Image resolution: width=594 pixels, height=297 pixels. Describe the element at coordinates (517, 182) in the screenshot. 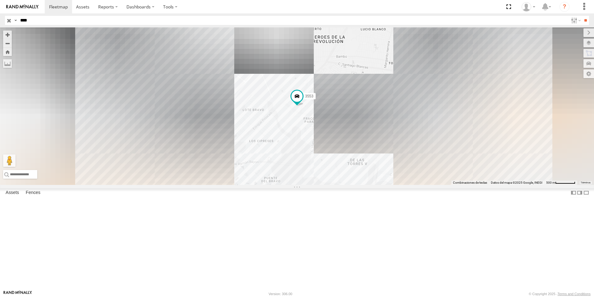

I see `span: Datos del mapa ©2025 Google, INEGI` at that location.